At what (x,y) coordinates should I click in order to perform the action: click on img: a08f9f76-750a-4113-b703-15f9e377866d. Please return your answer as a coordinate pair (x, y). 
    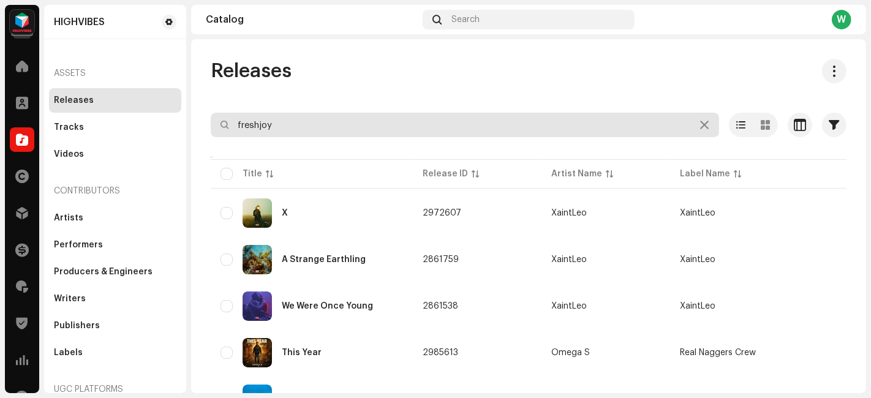
    Looking at the image, I should click on (257, 260).